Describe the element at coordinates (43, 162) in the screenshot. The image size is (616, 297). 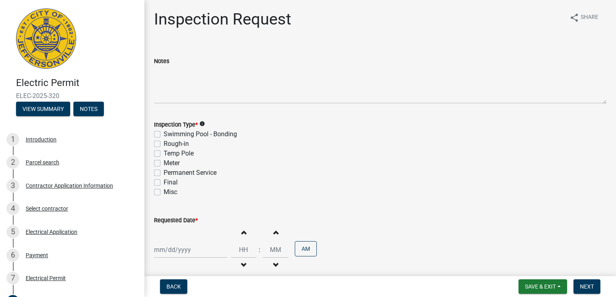
I see `div: Parcel search` at that location.